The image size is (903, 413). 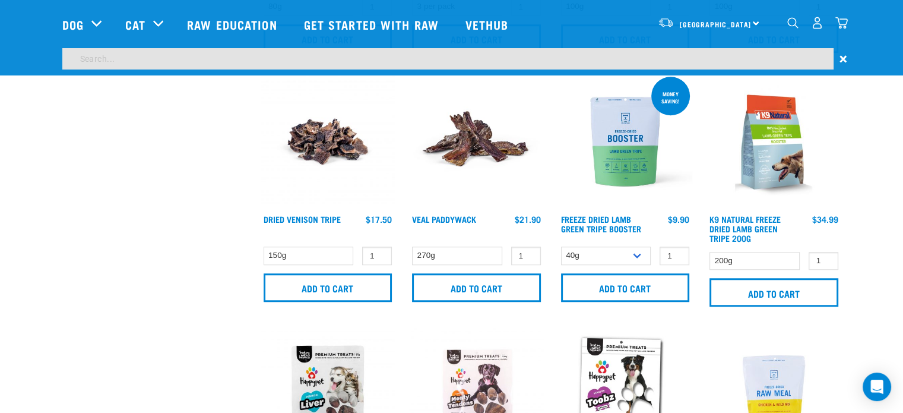 What do you see at coordinates (135, 24) in the screenshot?
I see `a: Cat` at bounding box center [135, 24].